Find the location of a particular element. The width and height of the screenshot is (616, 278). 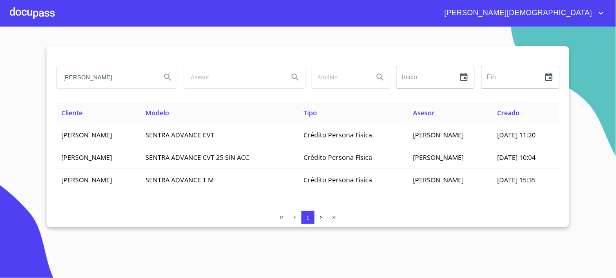

span: Tipo is located at coordinates (310, 113).